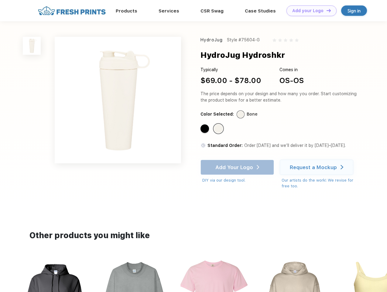 The width and height of the screenshot is (387, 292). Describe the element at coordinates (313, 167) in the screenshot. I see `div: Request a Mockup` at that location.